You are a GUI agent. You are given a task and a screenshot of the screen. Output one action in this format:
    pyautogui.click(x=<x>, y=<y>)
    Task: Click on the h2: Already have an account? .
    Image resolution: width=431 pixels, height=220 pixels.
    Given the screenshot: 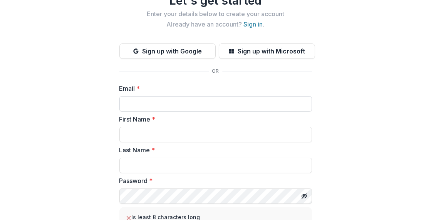 What is the action you would take?
    pyautogui.click(x=216, y=24)
    